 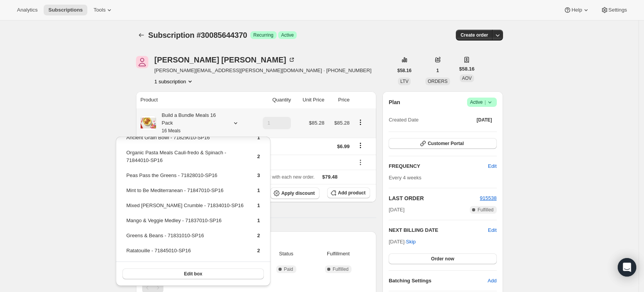 What do you see at coordinates (286, 254) in the screenshot?
I see `span: Status` at bounding box center [286, 254].